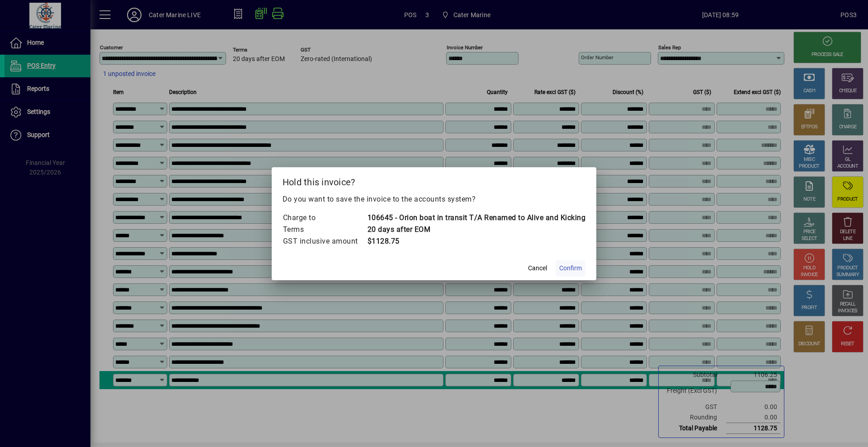 The height and width of the screenshot is (447, 868). I want to click on span: Cancel, so click(538, 268).